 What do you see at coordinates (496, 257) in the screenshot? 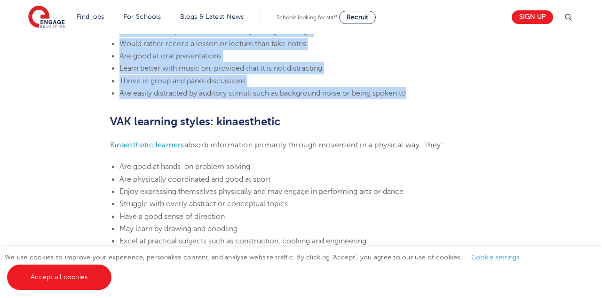
I see `a: Cookie settings` at bounding box center [496, 257].